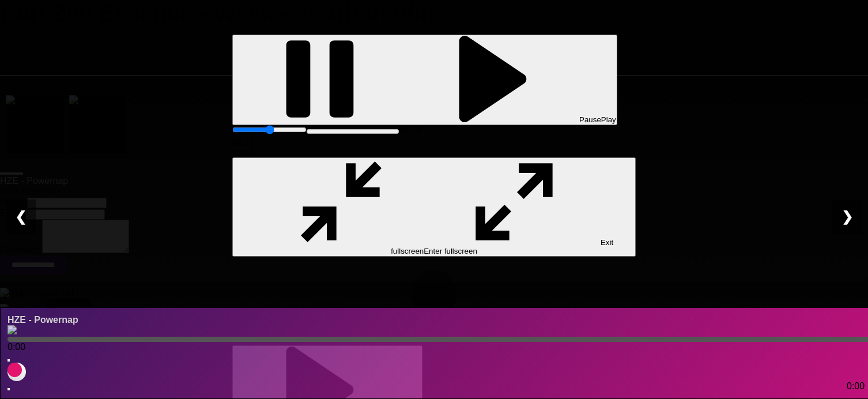 Image resolution: width=868 pixels, height=399 pixels. I want to click on input: Seek, so click(269, 130).